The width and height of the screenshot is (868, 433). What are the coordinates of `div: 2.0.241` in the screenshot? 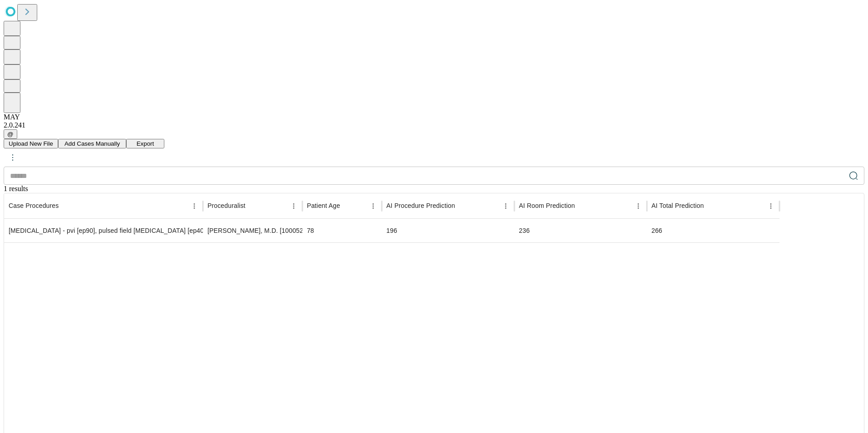 It's located at (434, 125).